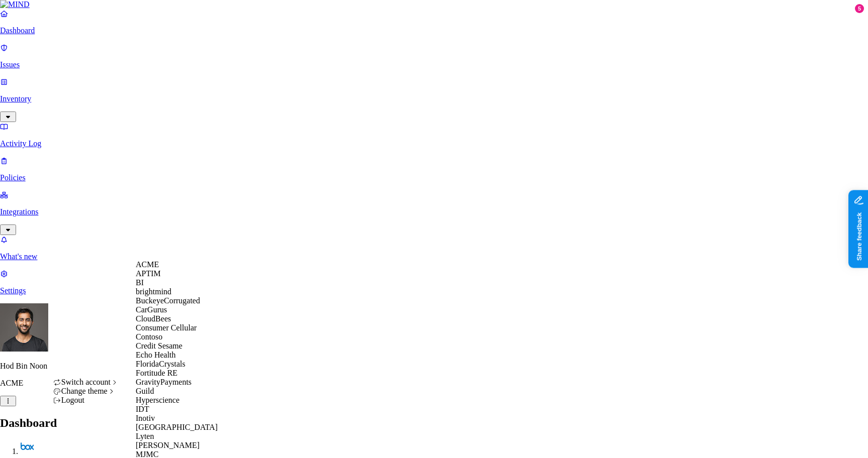 This screenshot has height=458, width=868. I want to click on span: Echo Health, so click(155, 354).